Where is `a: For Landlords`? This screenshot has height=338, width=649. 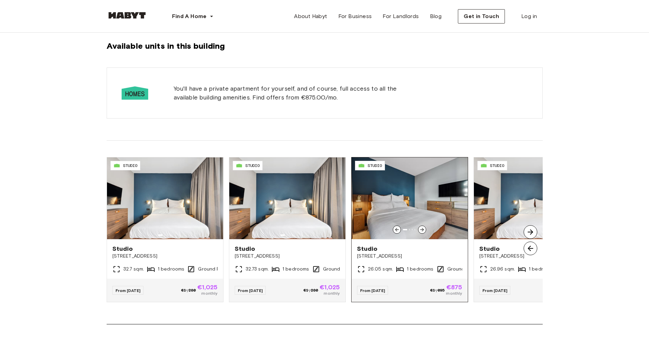 a: For Landlords is located at coordinates (401, 16).